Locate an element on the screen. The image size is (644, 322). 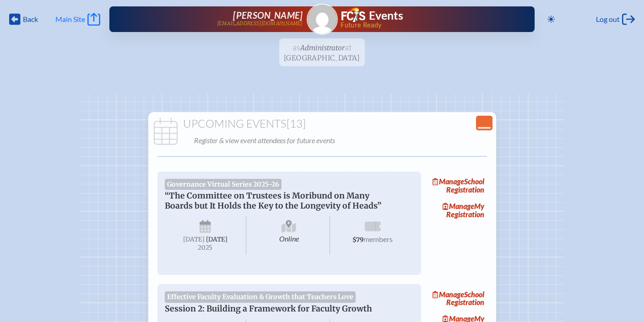
span: Governance Virtual Series 2025-26 is located at coordinates (223, 184).